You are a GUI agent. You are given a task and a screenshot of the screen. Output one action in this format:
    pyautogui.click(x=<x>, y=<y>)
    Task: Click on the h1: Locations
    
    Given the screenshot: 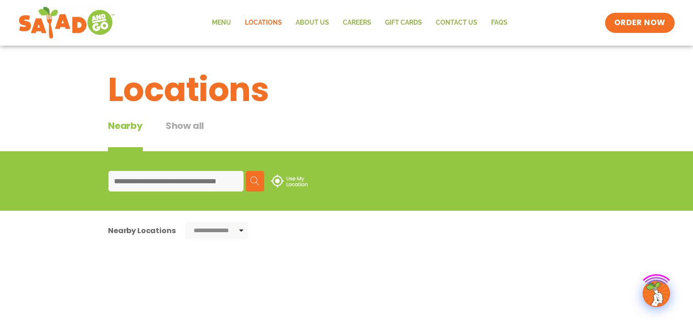 What is the action you would take?
    pyautogui.click(x=346, y=90)
    